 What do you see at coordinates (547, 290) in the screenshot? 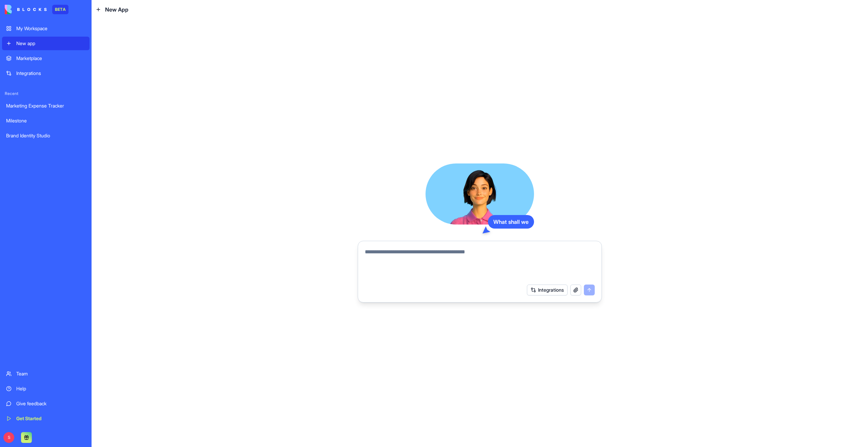
I see `button: Integrations` at bounding box center [547, 290].